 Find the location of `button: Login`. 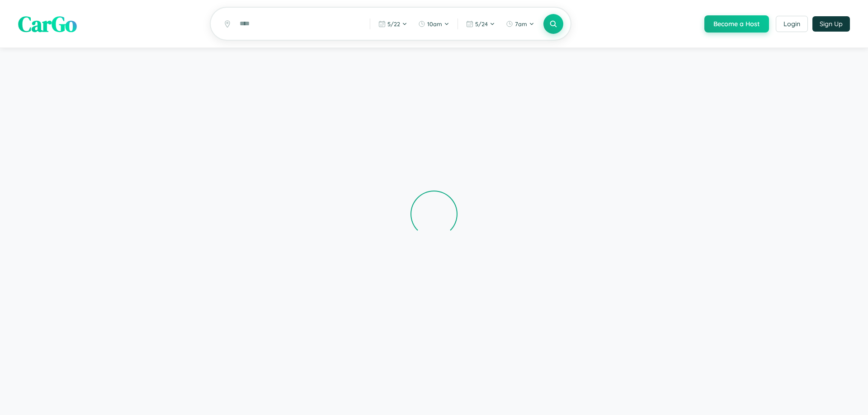

button: Login is located at coordinates (791, 24).